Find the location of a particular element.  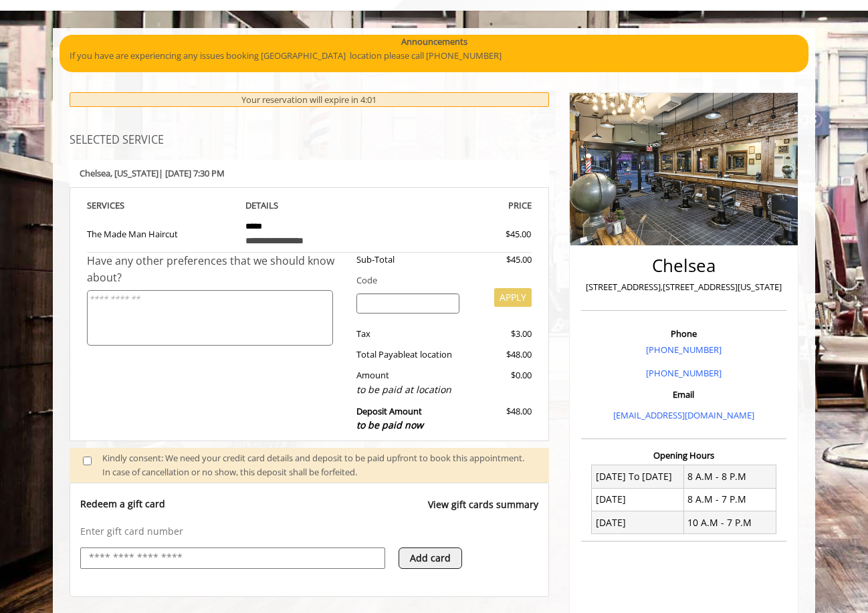

div: Have any other preferences that we should know about? is located at coordinates (216, 269).